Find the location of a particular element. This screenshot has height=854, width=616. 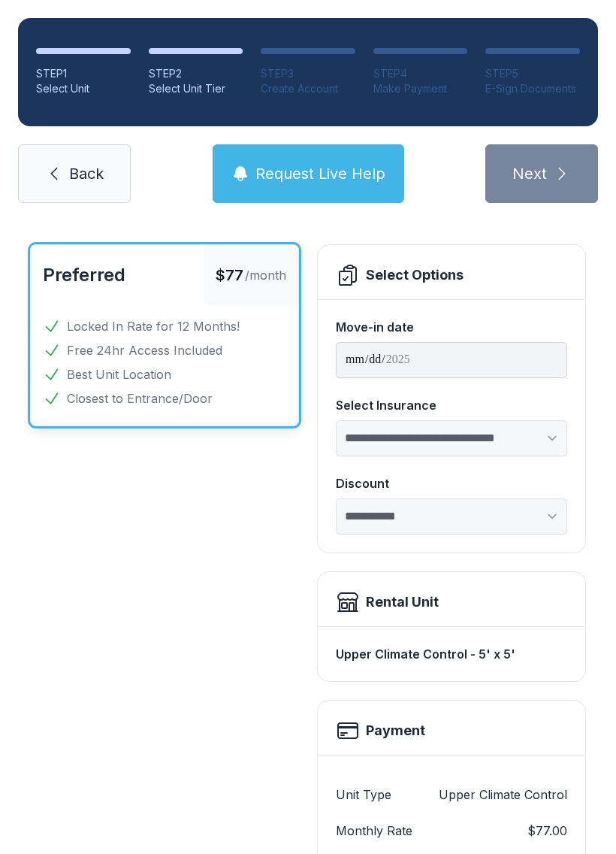

dd: Upper Climate Control is located at coordinates (502, 794).